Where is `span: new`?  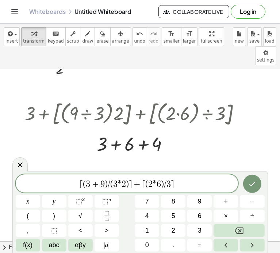 span: new is located at coordinates (239, 41).